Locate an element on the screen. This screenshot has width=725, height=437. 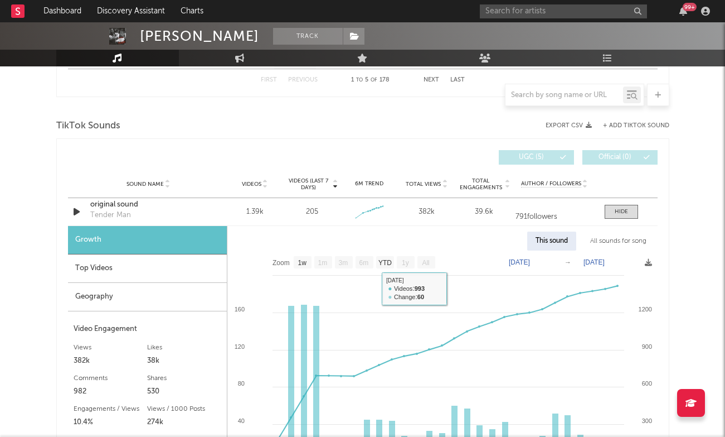
button: Export CSV is located at coordinates (569, 125).